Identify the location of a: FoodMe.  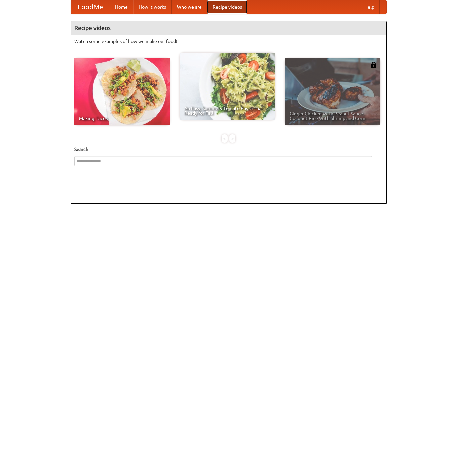
(90, 7).